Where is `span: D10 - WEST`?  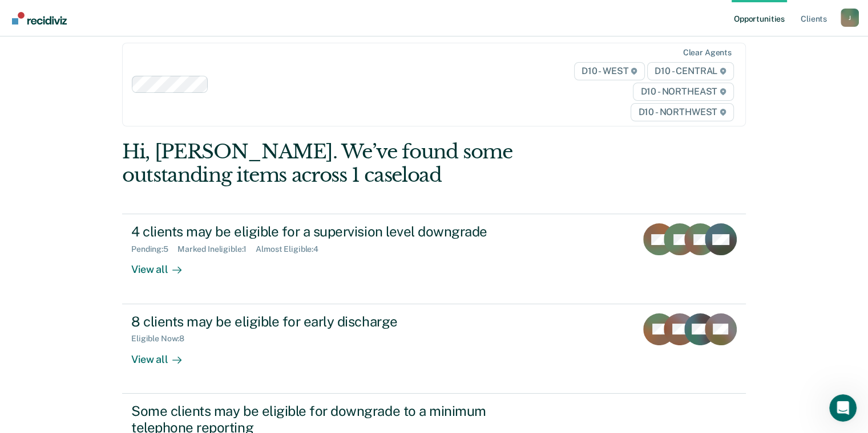 span: D10 - WEST is located at coordinates (609, 71).